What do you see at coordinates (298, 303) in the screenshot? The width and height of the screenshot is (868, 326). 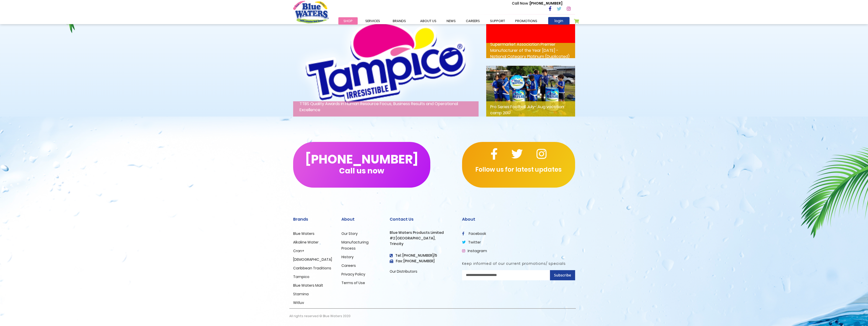 I see `a: Witluv` at bounding box center [298, 303].